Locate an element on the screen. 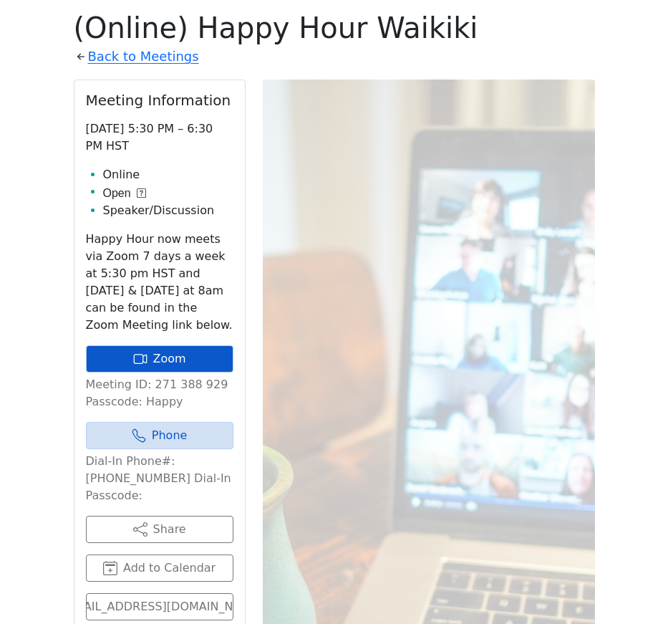 The height and width of the screenshot is (624, 668). p: Meeting ID: 271 388 929 Passcode: Happy is located at coordinates (160, 393).